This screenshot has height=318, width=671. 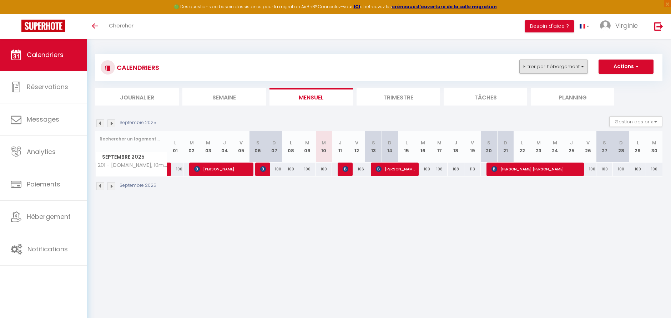 What do you see at coordinates (357, 169) in the screenshot?
I see `div: 106` at bounding box center [357, 169].